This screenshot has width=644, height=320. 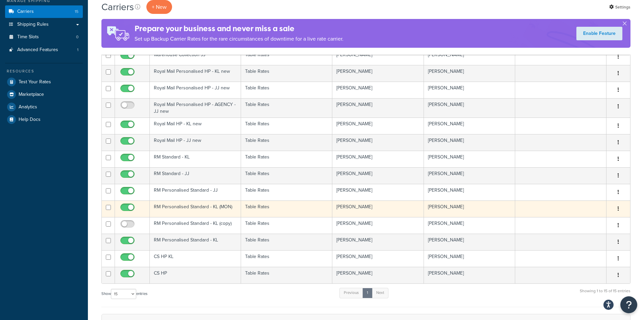 I want to click on span: Advanced Features, so click(x=37, y=50).